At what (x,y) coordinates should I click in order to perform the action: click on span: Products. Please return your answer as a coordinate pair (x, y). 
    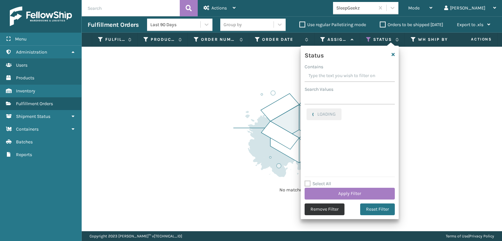
    Looking at the image, I should click on (25, 78).